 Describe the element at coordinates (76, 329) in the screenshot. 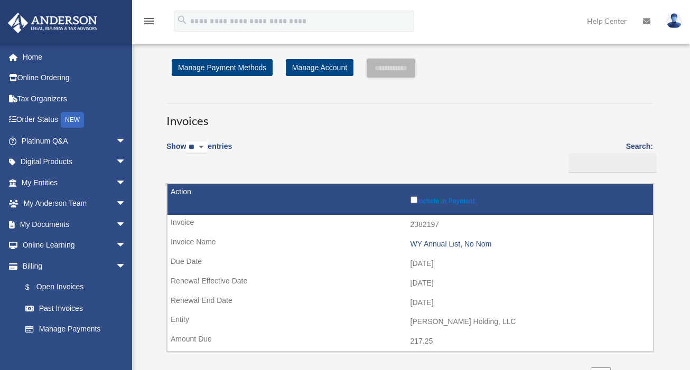

I see `a: Manage Payments` at that location.